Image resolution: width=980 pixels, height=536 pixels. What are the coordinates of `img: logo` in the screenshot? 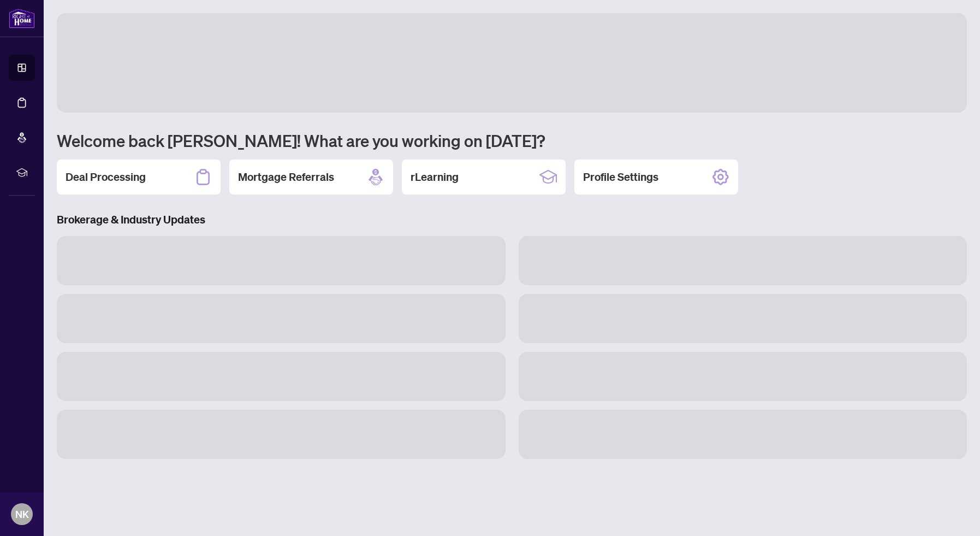 It's located at (22, 18).